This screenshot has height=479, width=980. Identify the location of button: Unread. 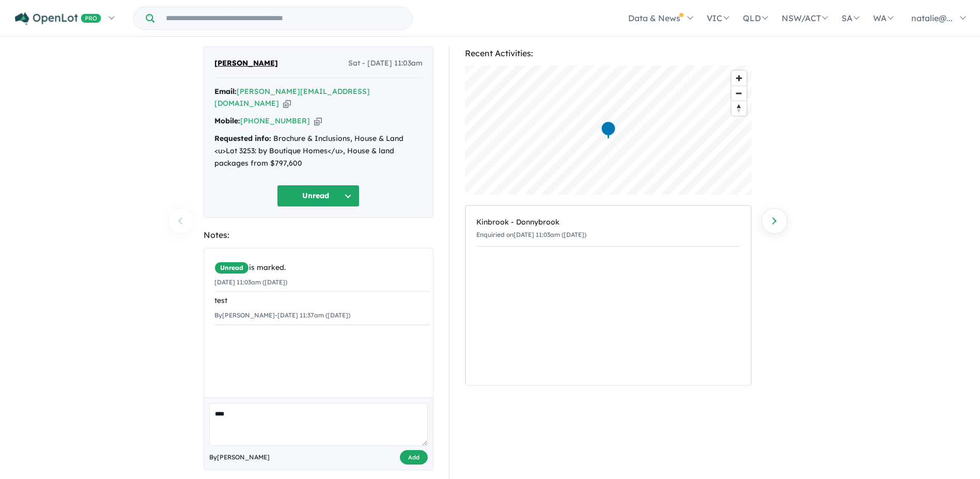
(318, 196).